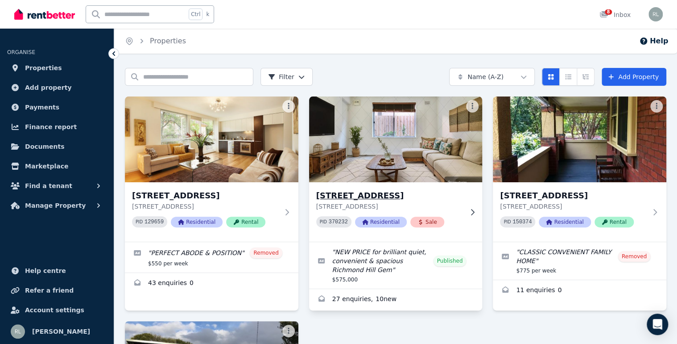 Image resolution: width=677 pixels, height=344 pixels. I want to click on nav: Breadcrumb, so click(155, 41).